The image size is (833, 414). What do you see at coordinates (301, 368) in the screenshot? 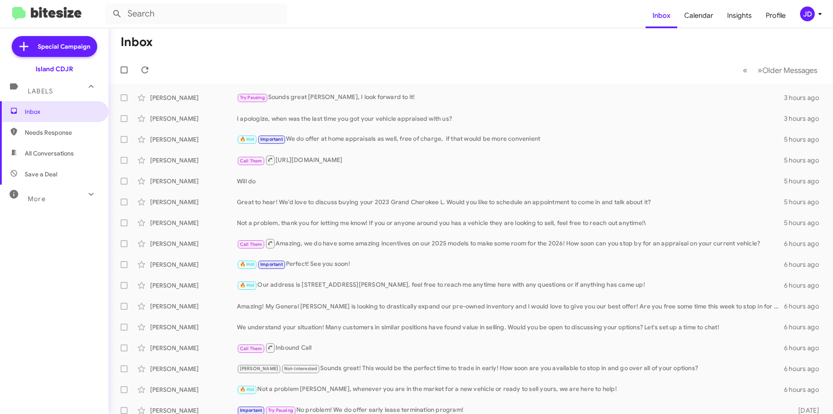
I see `span: Not-Interested` at bounding box center [301, 368].